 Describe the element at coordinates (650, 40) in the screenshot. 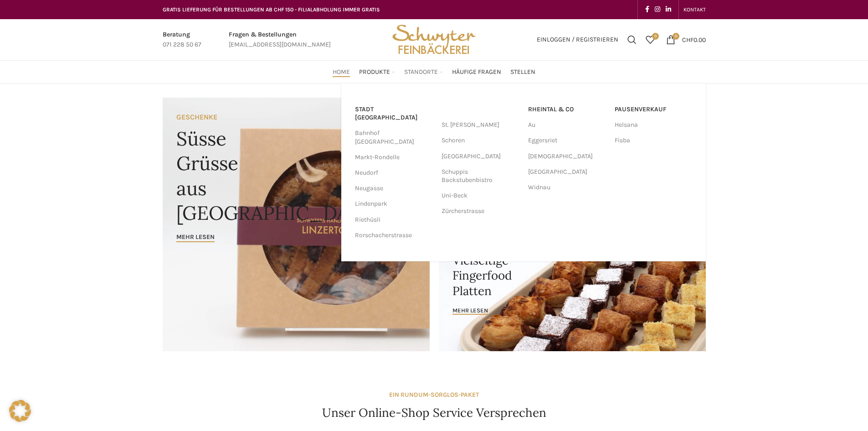

I see `a: 0` at that location.